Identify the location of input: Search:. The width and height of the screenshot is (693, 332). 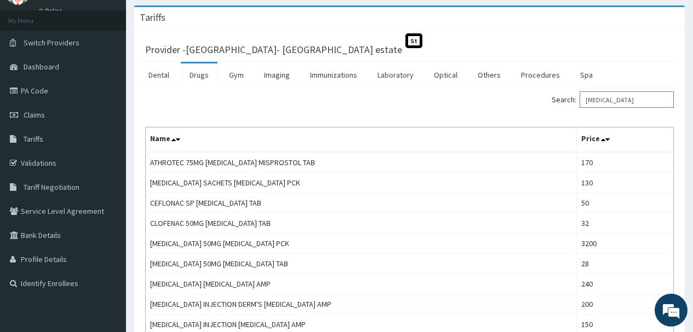
(627, 100).